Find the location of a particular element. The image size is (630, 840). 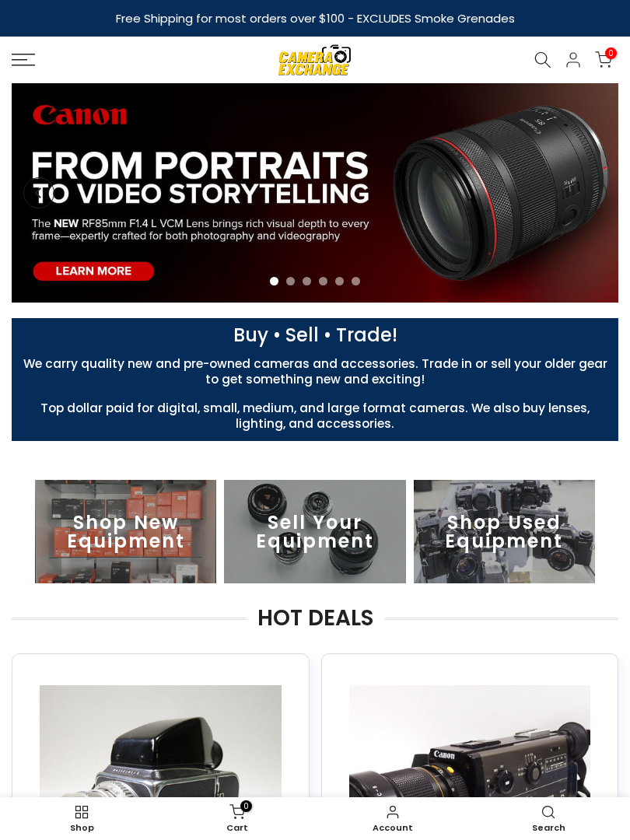

button: Next is located at coordinates (591, 193).